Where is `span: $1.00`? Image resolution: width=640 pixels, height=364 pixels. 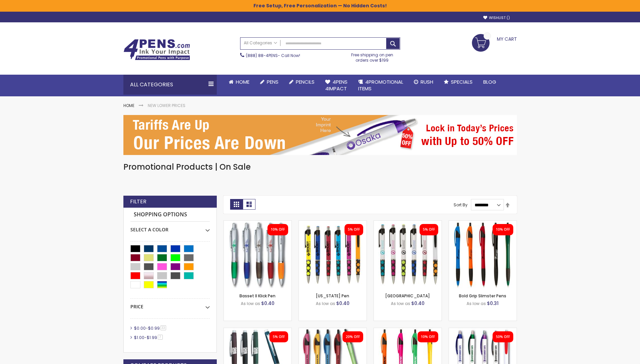 span: $1.00 is located at coordinates (139, 337).